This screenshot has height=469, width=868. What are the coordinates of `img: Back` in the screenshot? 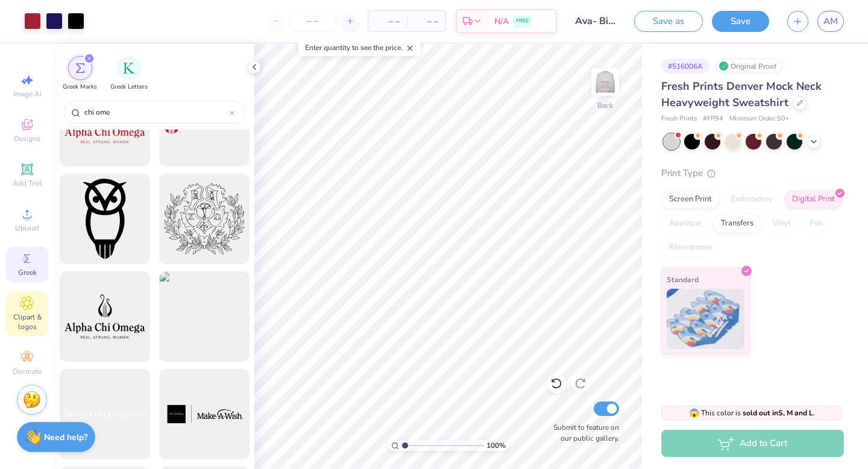 It's located at (605, 82).